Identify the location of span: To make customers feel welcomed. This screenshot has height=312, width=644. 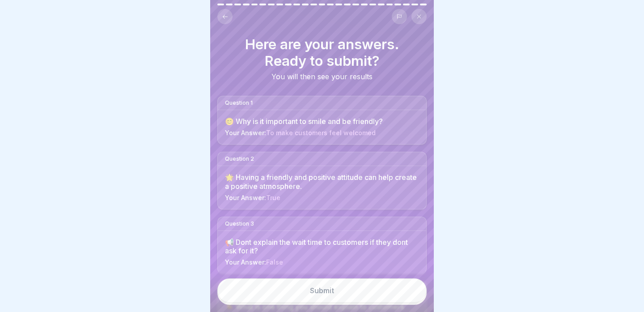
(321, 132).